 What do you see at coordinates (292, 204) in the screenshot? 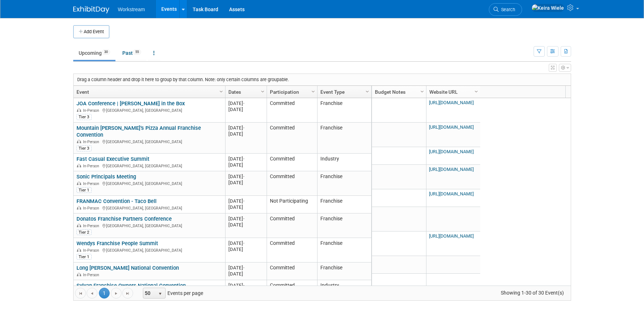
I see `td: Not Participating` at bounding box center [292, 204].